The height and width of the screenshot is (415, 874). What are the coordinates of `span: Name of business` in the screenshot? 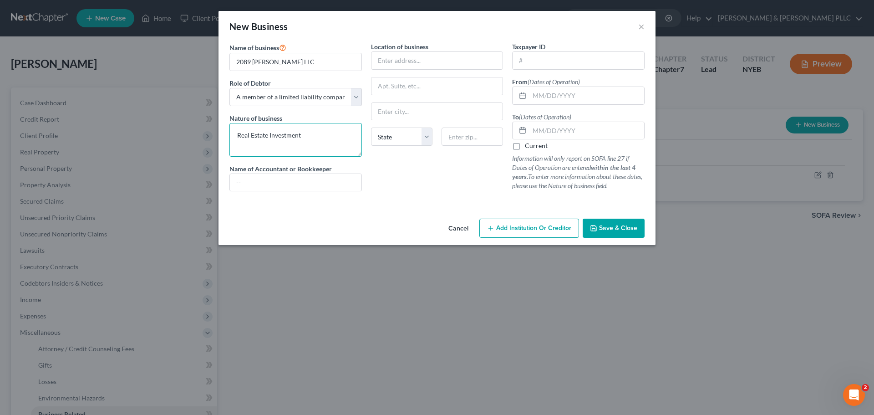 It's located at (254, 47).